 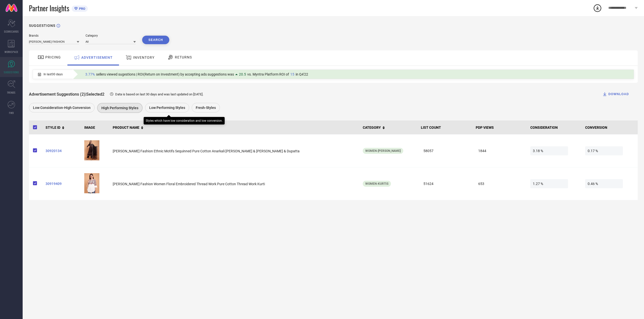 I want to click on span: 3.77%, so click(x=90, y=74).